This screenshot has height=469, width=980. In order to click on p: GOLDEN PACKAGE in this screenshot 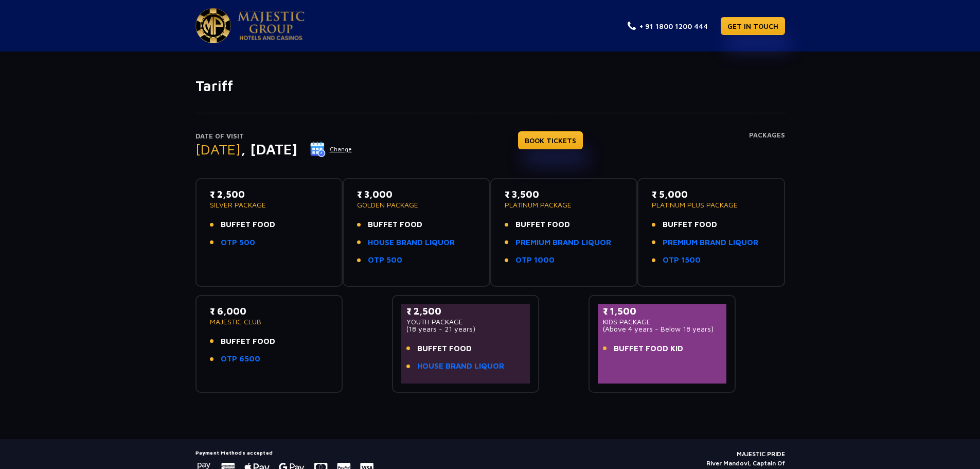, I will do `click(416, 204)`.